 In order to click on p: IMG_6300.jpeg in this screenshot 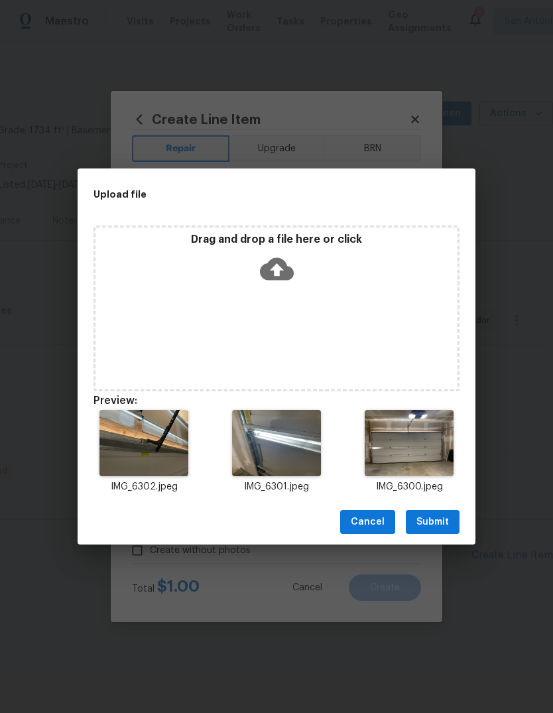, I will do `click(409, 487)`.